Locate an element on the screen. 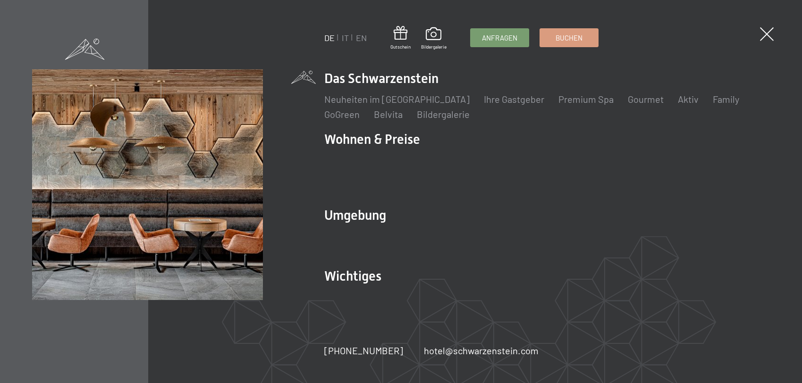 The image size is (802, 383). a: Gutschein is located at coordinates (400, 38).